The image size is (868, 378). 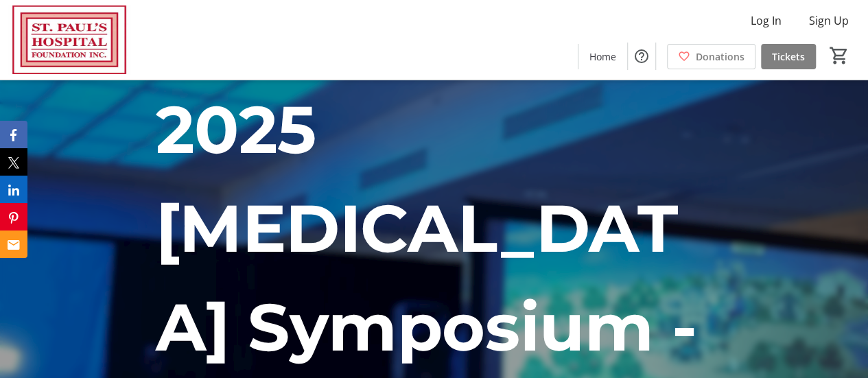 I want to click on a: Donations, so click(x=711, y=56).